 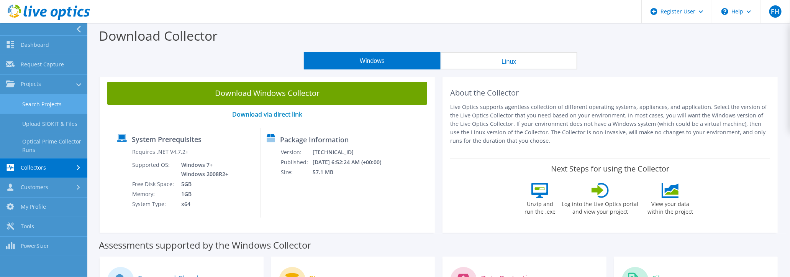 What do you see at coordinates (296, 172) in the screenshot?
I see `td: Size:` at bounding box center [296, 172].